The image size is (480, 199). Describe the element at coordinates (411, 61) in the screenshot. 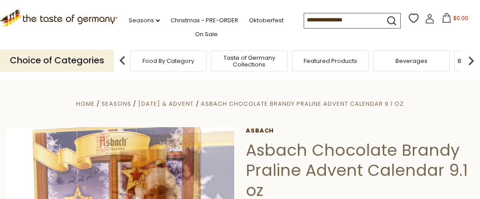

I see `a: Beverages` at that location.